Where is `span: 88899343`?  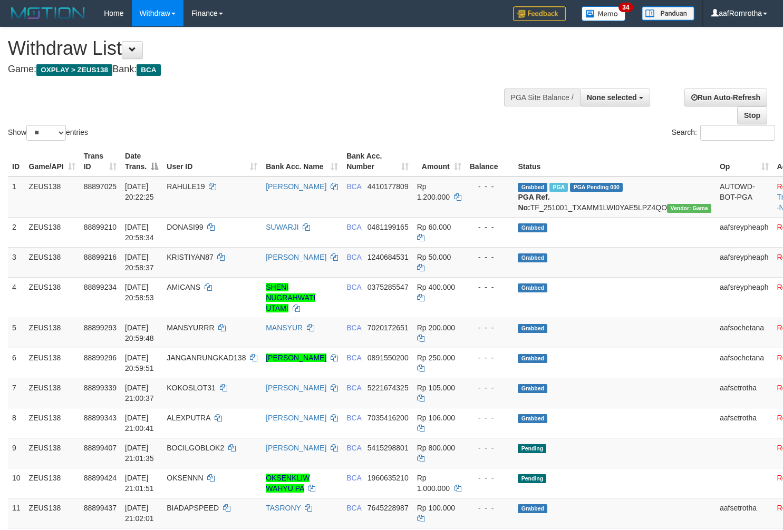
span: 88899343 is located at coordinates (100, 418).